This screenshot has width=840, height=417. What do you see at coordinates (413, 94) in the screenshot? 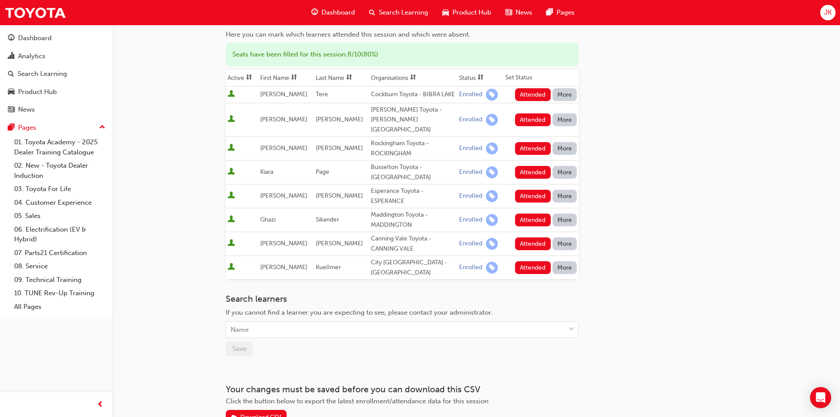
I see `div: Cockburn Toyota - BIBRA LAKE` at bounding box center [413, 94].